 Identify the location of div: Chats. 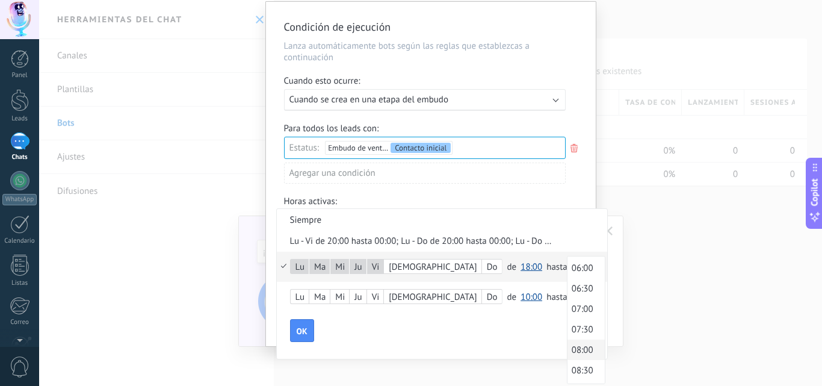
(20, 157).